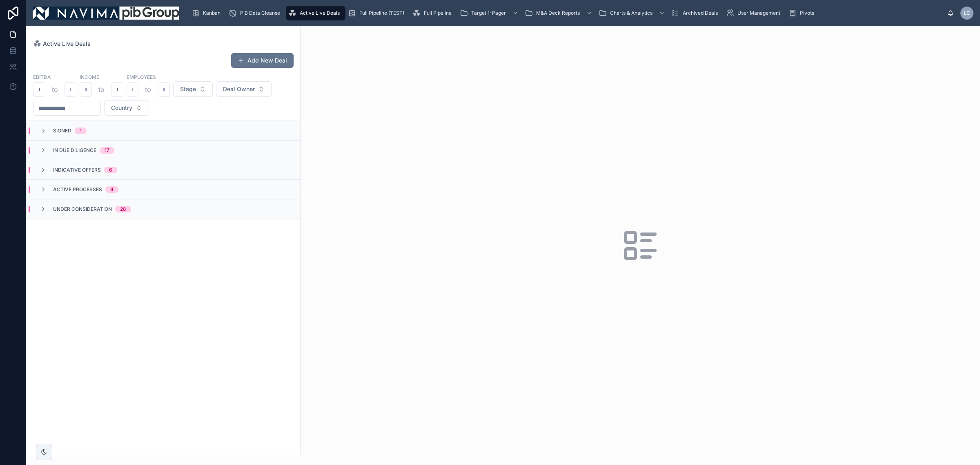 This screenshot has width=980, height=465. Describe the element at coordinates (80, 131) in the screenshot. I see `div: 1` at that location.